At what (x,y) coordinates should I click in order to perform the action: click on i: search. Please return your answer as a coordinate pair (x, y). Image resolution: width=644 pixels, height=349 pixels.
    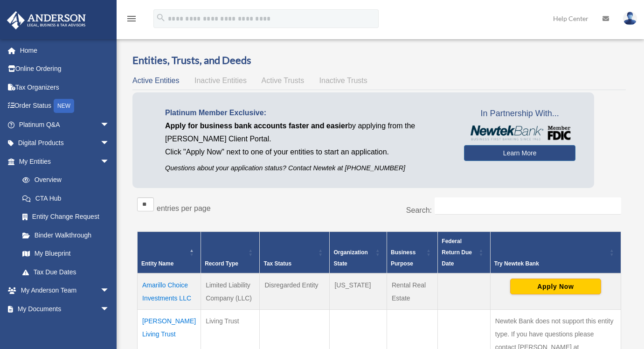
    Looking at the image, I should click on (161, 18).